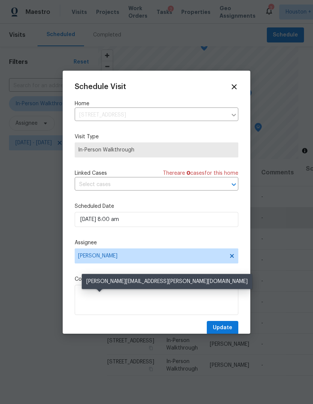 The width and height of the screenshot is (313, 404). What do you see at coordinates (189, 173) in the screenshot?
I see `span: 0` at bounding box center [189, 173].